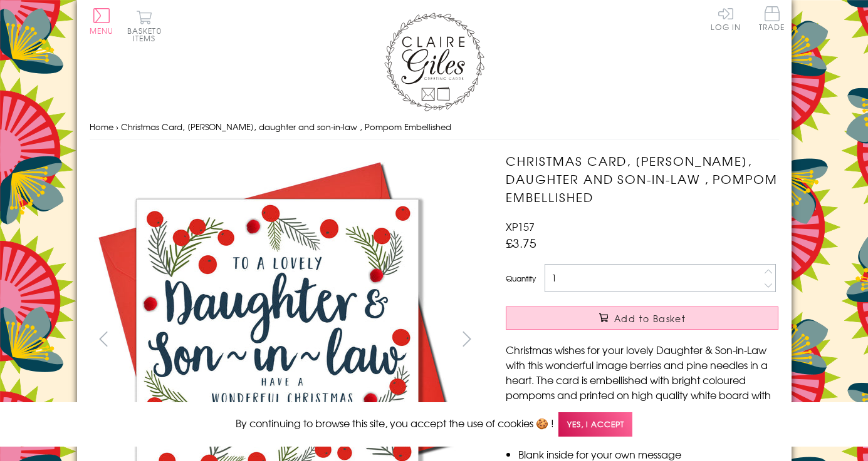 This screenshot has width=868, height=461. Describe the element at coordinates (520, 278) in the screenshot. I see `label: Quantity` at that location.